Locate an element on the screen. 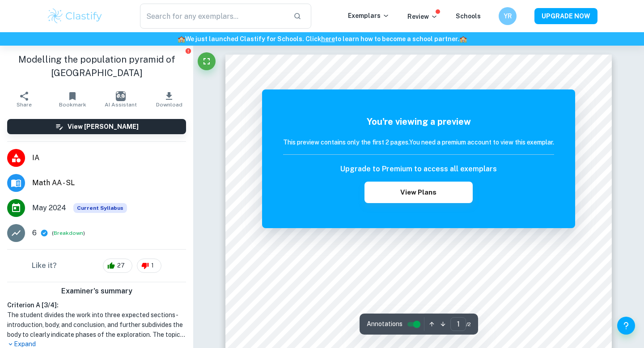 Image resolution: width=644 pixels, height=348 pixels. h1: The student divides the work into three expected sections - introduction, body, and conclusion, a... is located at coordinates (97, 325).